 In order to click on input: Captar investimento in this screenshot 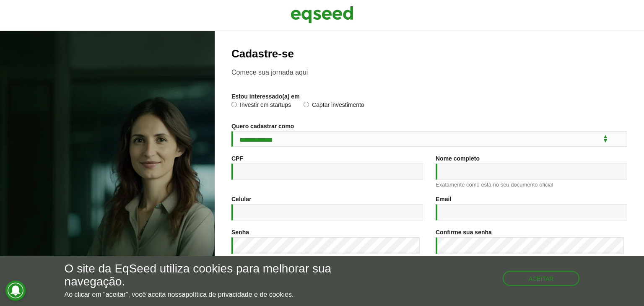, I will do `click(306, 104)`.